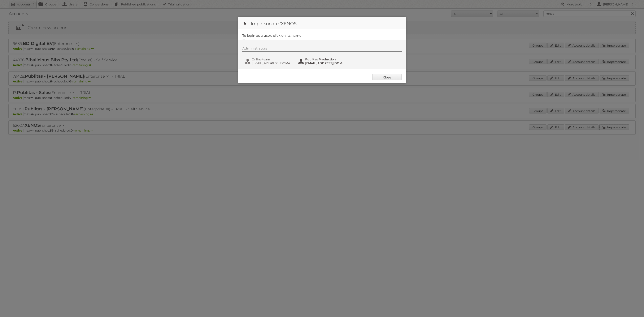  I want to click on span: Publitas Production, so click(325, 60).